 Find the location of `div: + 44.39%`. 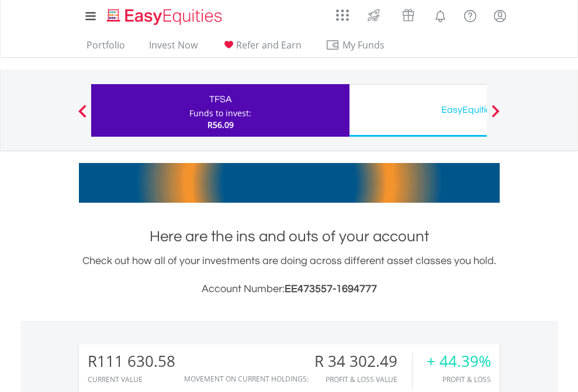

div: + 44.39% is located at coordinates (459, 361).